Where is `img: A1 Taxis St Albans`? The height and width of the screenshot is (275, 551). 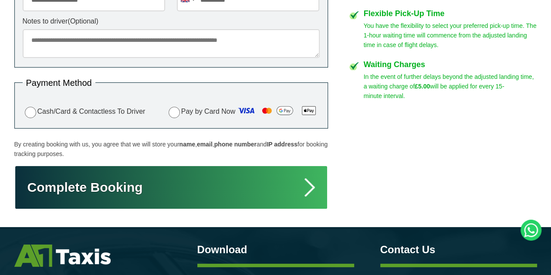 img: A1 Taxis St Albans is located at coordinates (62, 255).